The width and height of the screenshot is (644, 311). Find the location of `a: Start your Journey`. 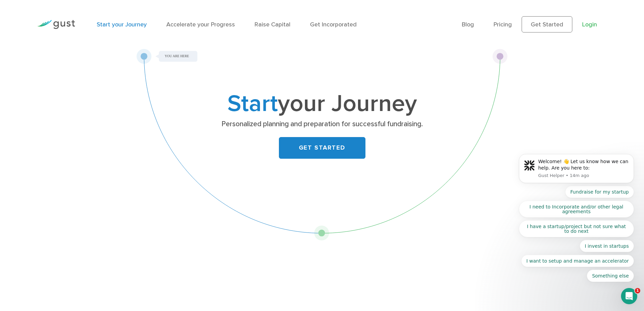

a: Start your Journey is located at coordinates (122, 24).